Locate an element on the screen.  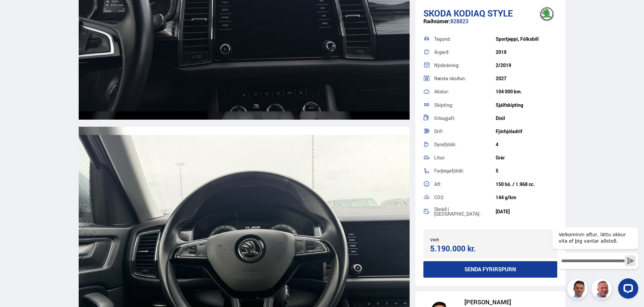
div: 5 is located at coordinates (526, 170).